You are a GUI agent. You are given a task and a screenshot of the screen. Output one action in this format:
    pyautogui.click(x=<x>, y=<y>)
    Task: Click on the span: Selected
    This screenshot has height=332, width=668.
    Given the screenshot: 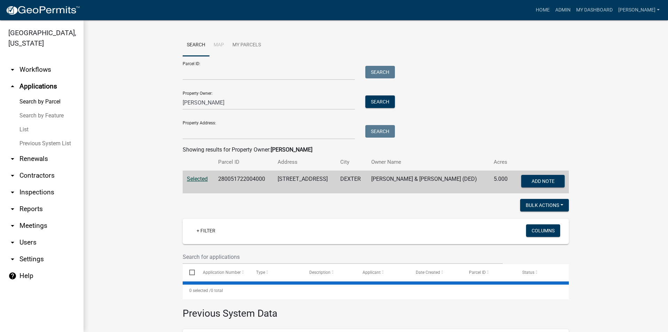 What is the action you would take?
    pyautogui.click(x=197, y=178)
    